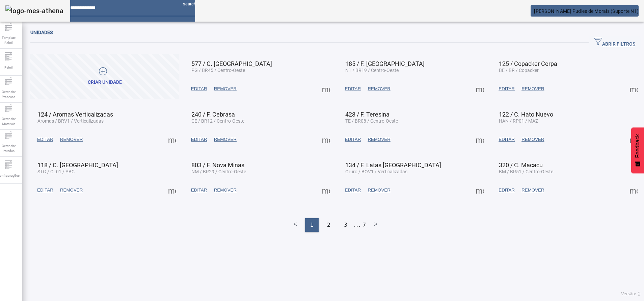 The height and width of the screenshot is (301, 644). I want to click on span: PG / BR45 / Centro-Oeste, so click(218, 71).